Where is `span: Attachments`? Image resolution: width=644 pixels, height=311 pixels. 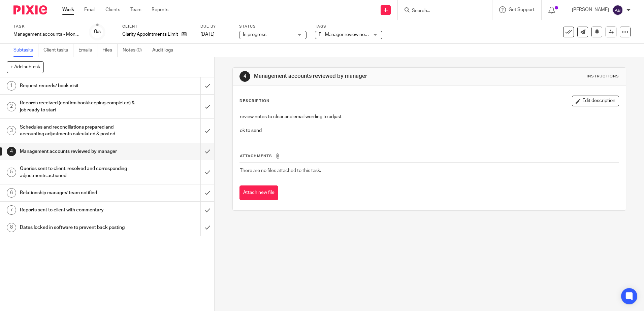 span: Attachments is located at coordinates (256, 156).